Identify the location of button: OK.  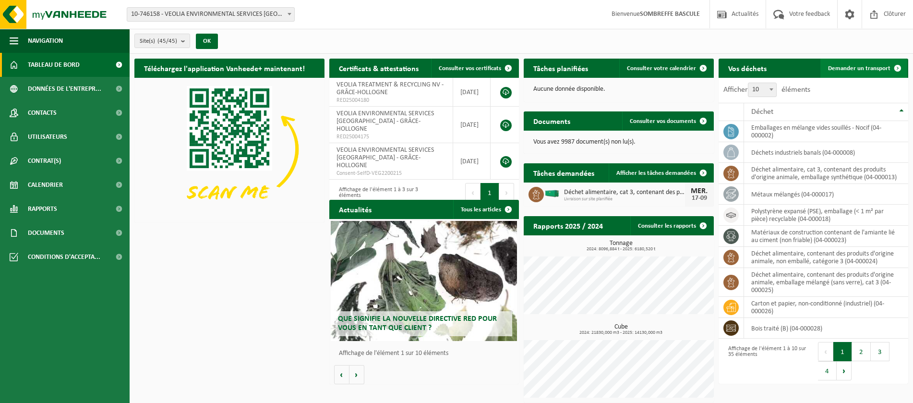
(207, 41).